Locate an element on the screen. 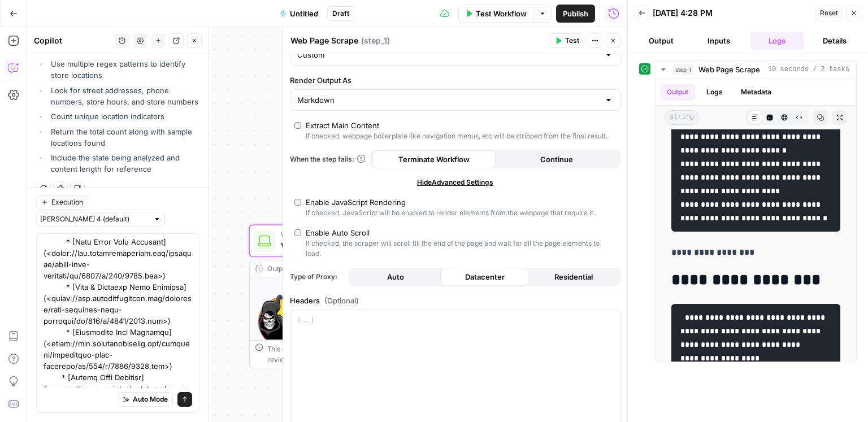 This screenshot has width=868, height=422. input: Markdown is located at coordinates (448, 100).